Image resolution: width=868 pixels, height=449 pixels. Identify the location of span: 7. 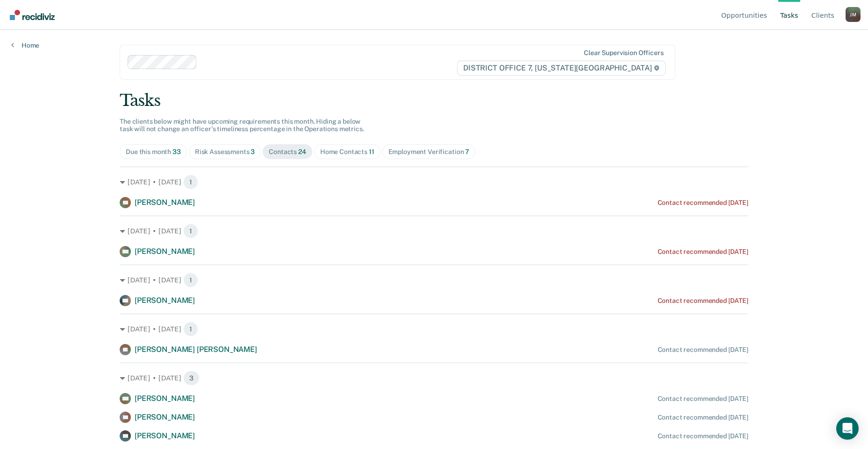
(467, 152).